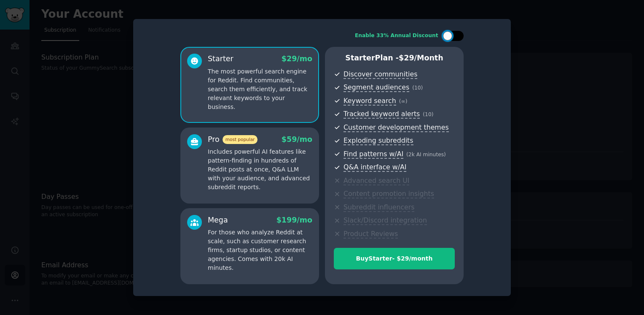 Image resolution: width=644 pixels, height=315 pixels. What do you see at coordinates (426, 154) in the screenshot?
I see `span: ( 2k AI minutes )` at bounding box center [426, 154].